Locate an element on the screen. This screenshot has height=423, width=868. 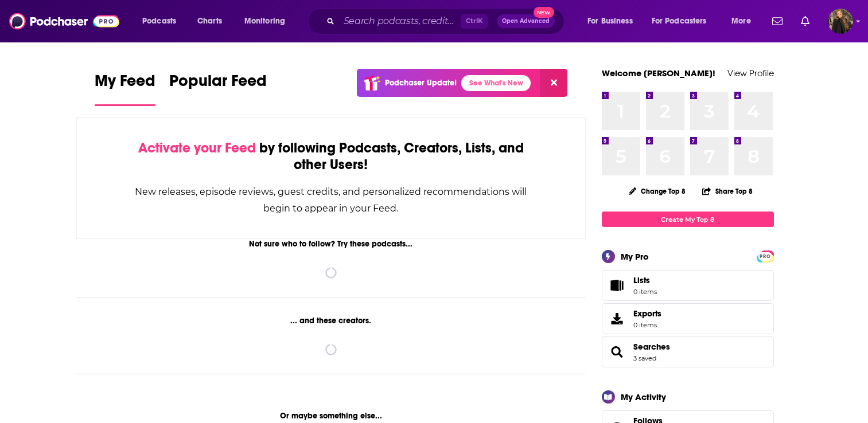
span: My Feed is located at coordinates (125, 84).